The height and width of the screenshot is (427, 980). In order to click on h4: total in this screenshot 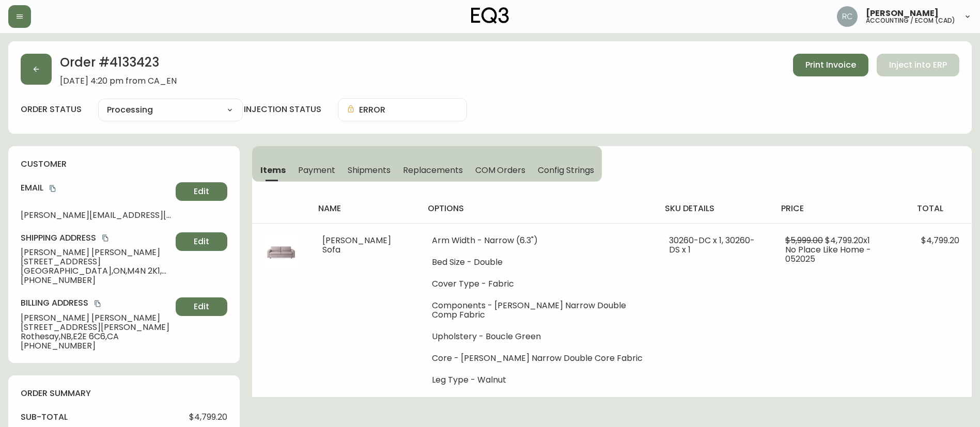, I will do `click(940, 209)`.